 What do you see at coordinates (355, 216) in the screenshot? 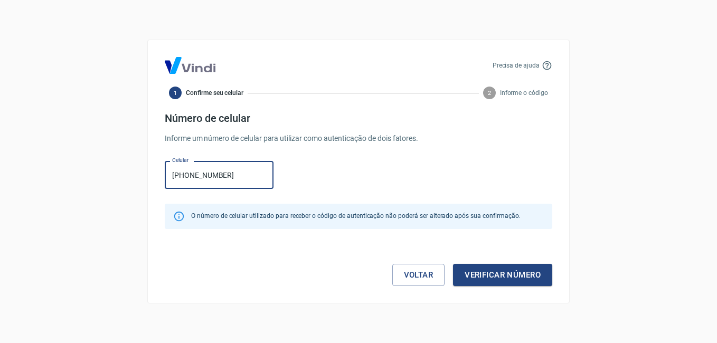
I see `div: O número de celular utilizado para receber o código de autenticação não poderá ser alterado após ...` at bounding box center [355, 216].